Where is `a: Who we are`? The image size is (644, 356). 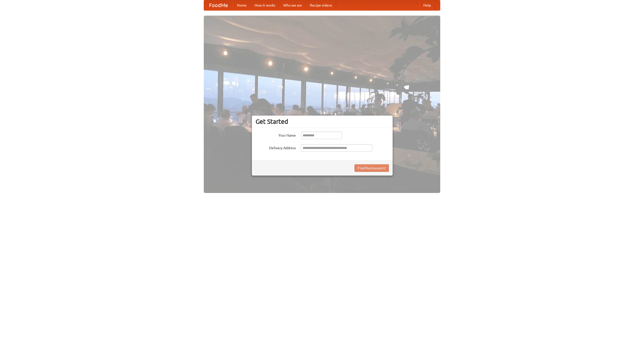
a: Who we are is located at coordinates (293, 5).